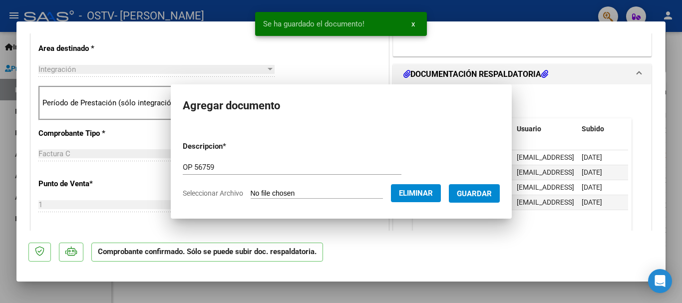 This screenshot has width=682, height=303. What do you see at coordinates (90, 184) in the screenshot?
I see `p: Punto de Venta` at bounding box center [90, 184].